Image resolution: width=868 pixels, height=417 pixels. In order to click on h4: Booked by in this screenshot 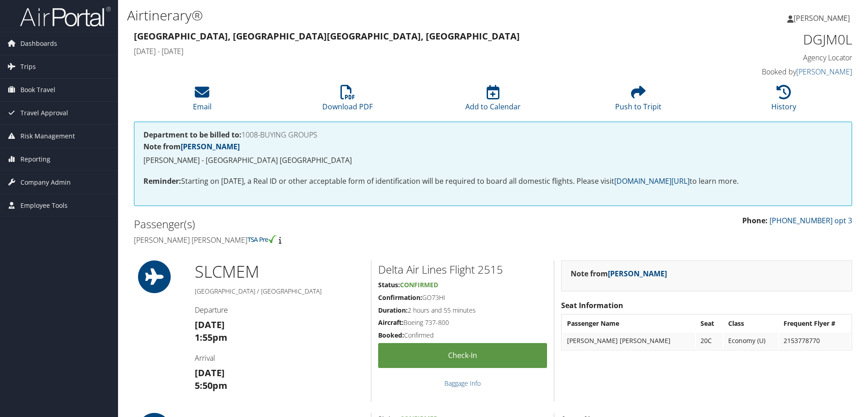, I will do `click(768, 72)`.